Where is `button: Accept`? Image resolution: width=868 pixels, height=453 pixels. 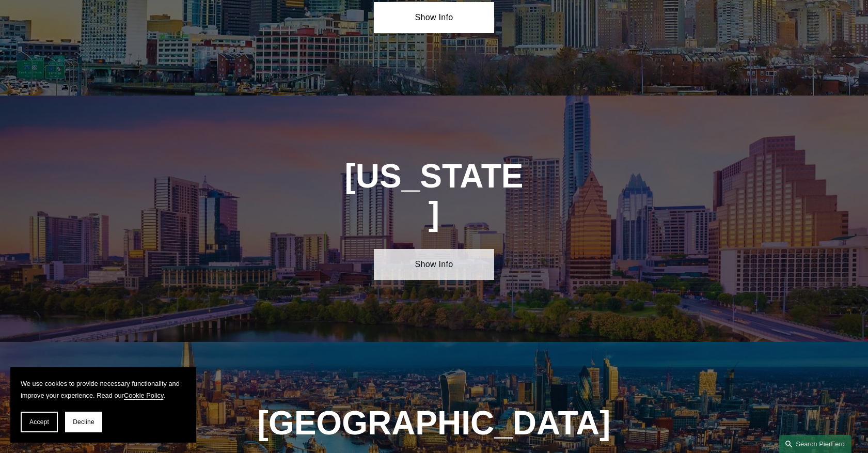 button: Accept is located at coordinates (39, 422).